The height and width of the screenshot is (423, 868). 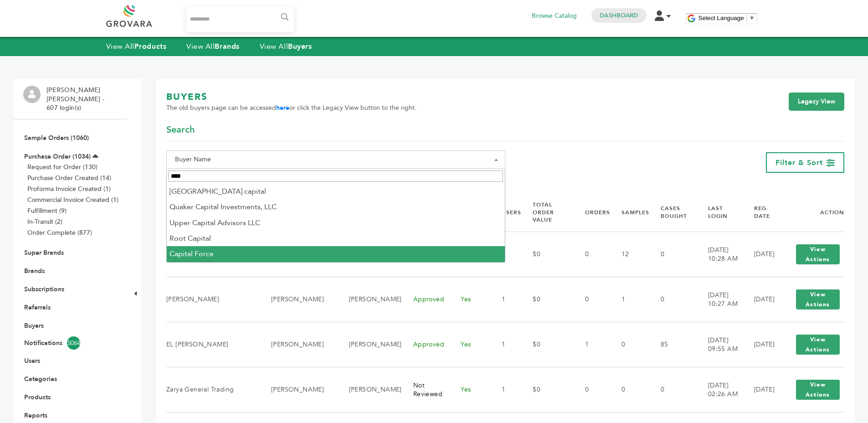 I want to click on a: Select Language​, so click(x=727, y=18).